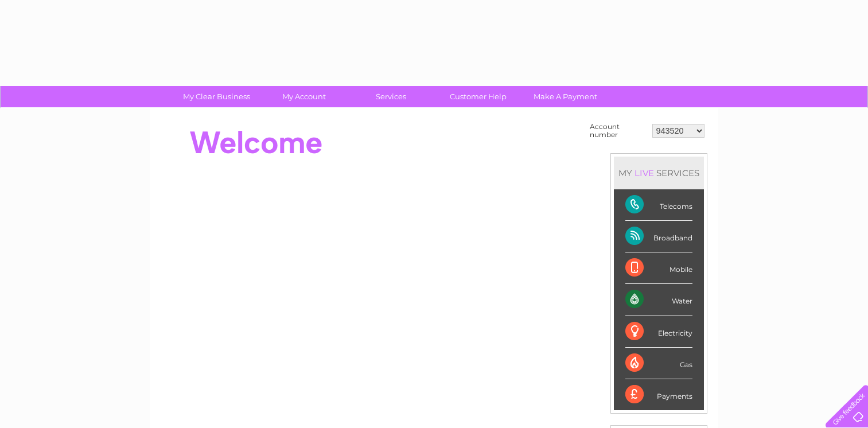  What do you see at coordinates (659, 205) in the screenshot?
I see `div: Telecoms` at bounding box center [659, 205].